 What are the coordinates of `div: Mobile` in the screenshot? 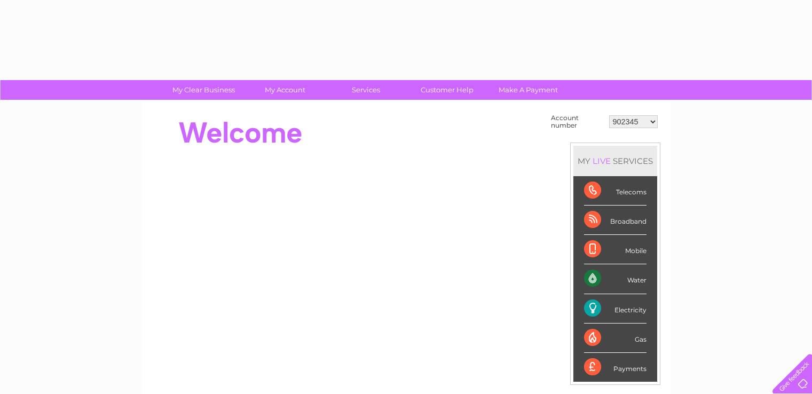 It's located at (615, 249).